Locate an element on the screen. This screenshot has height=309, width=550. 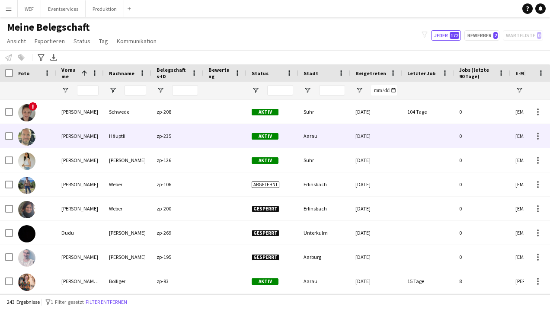
span: Foto is located at coordinates (24, 73).